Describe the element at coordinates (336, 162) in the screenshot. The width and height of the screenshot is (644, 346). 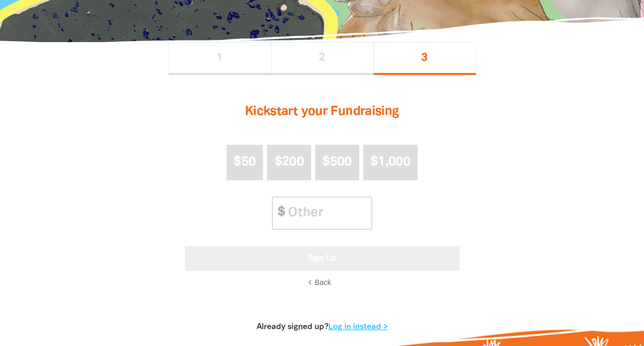
I see `span: $500` at that location.